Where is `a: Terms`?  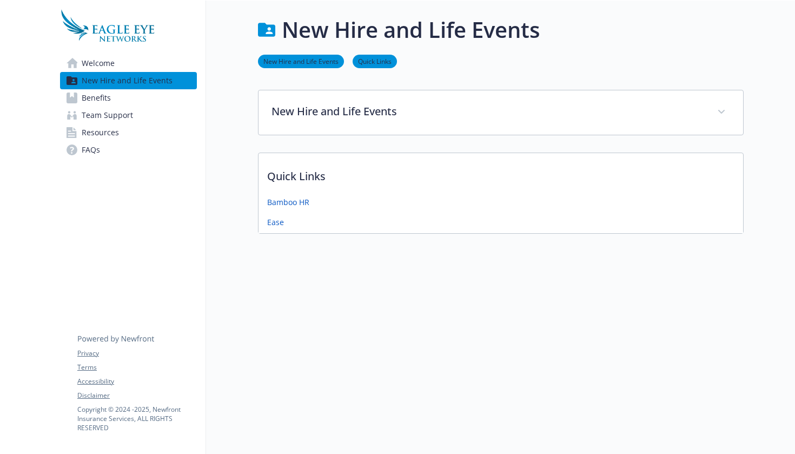
a: Terms is located at coordinates (137, 367).